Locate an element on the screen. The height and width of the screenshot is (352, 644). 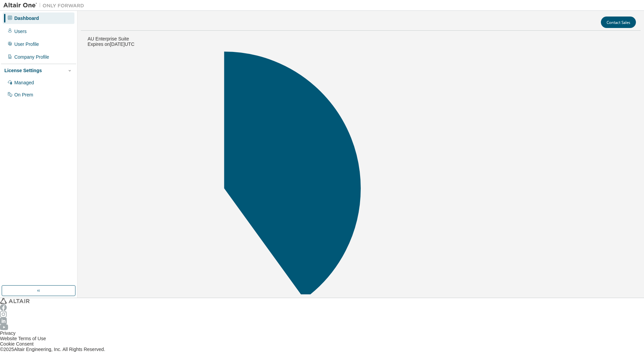
div: Company Profile is located at coordinates (32, 57).